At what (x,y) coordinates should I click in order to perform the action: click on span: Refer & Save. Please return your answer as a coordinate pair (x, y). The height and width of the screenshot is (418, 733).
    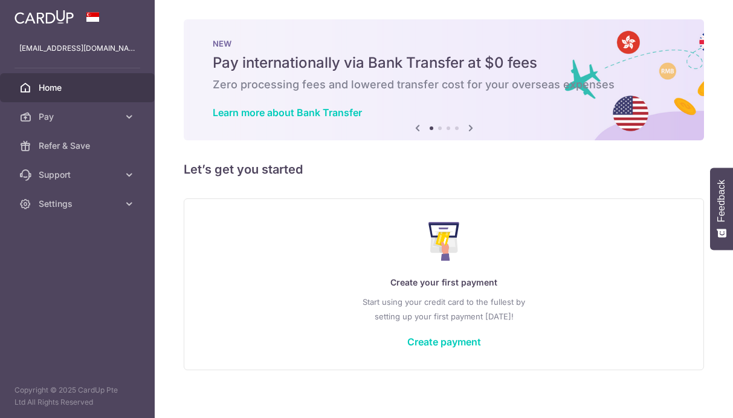
    Looking at the image, I should click on (79, 146).